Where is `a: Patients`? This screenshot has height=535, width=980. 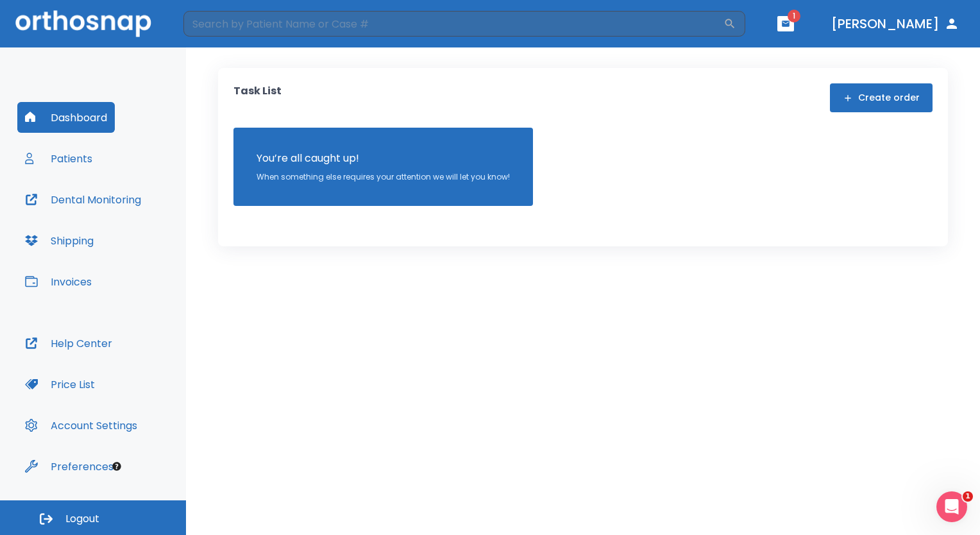 a: Patients is located at coordinates (59, 158).